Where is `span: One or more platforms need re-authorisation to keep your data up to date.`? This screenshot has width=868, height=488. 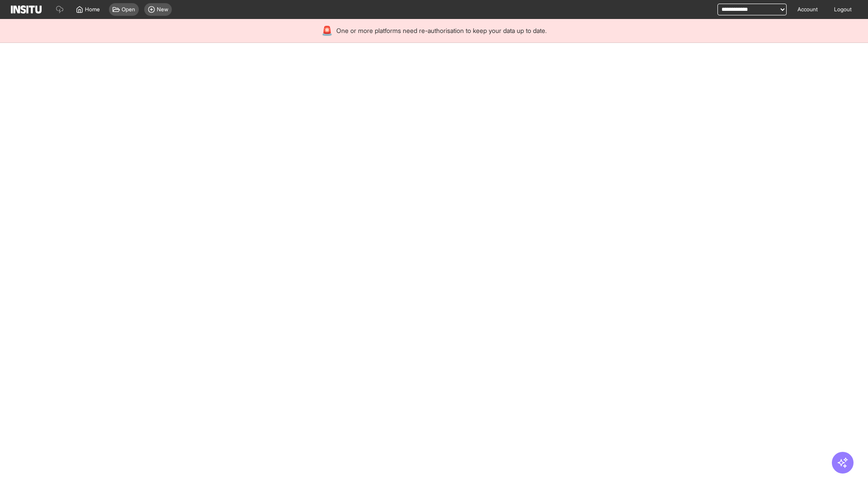 span: One or more platforms need re-authorisation to keep your data up to date. is located at coordinates (441, 30).